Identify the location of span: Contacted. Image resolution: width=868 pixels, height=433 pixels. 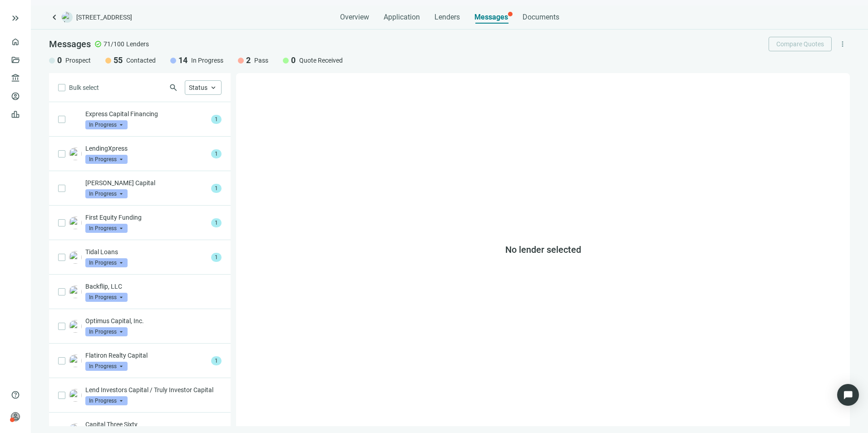
(141, 60).